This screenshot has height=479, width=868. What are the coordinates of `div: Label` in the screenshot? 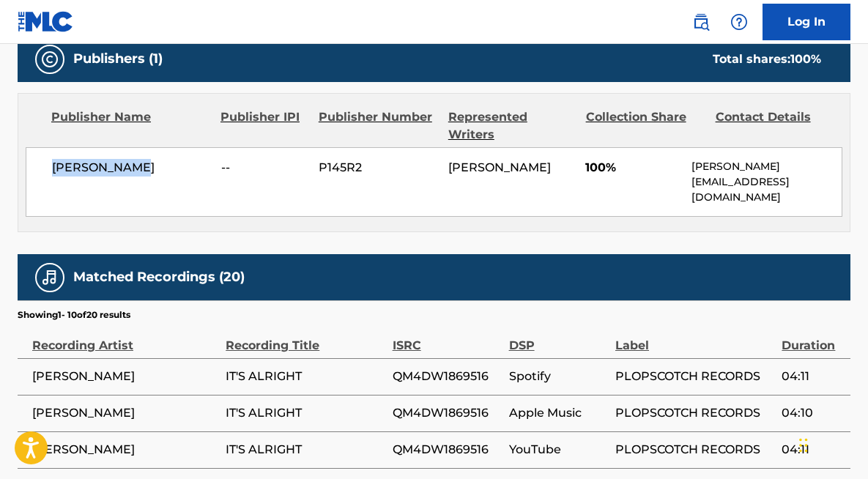 It's located at (695, 338).